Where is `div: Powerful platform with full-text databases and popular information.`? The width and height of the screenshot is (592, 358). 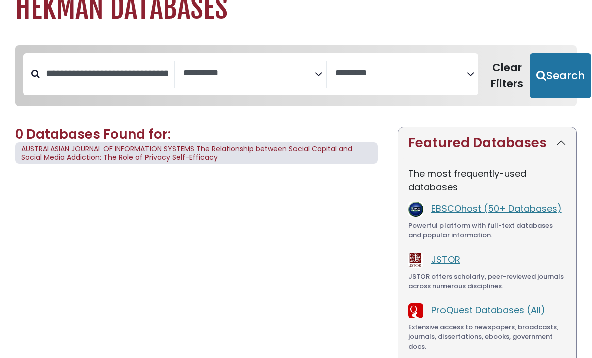 div: Powerful platform with full-text databases and popular information. is located at coordinates (487, 230).